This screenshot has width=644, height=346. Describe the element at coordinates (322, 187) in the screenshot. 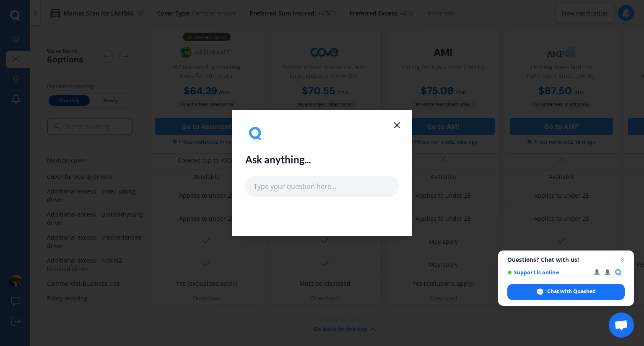

I see `input: Type your question here...` at that location.